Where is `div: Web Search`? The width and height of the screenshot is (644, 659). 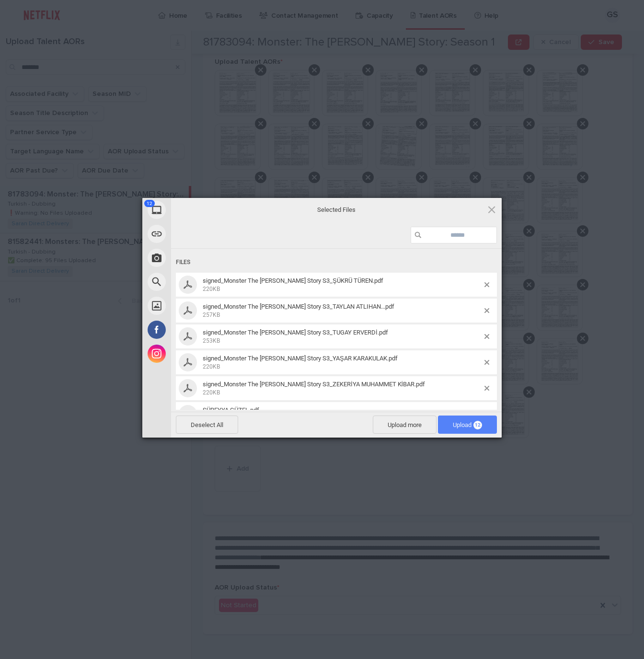 div: Web Search is located at coordinates (200, 282).